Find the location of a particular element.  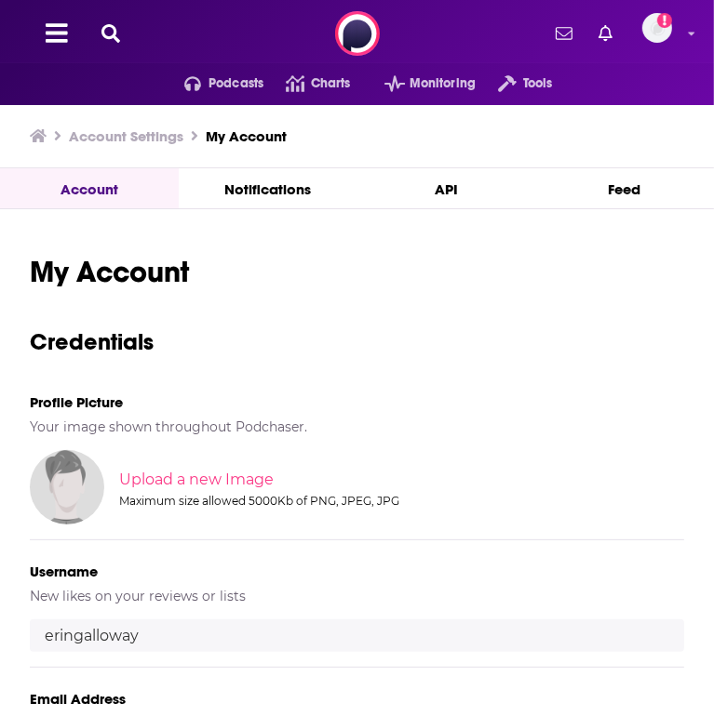

a: API is located at coordinates (447, 188).